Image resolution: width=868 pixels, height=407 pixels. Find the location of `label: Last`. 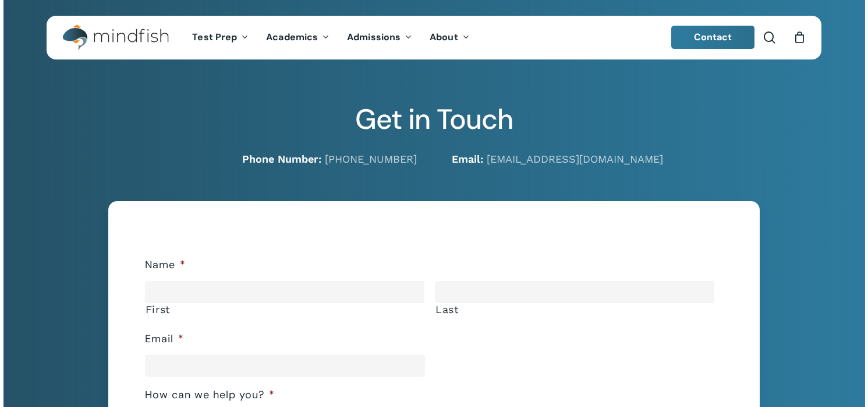

label: Last is located at coordinates (574, 310).